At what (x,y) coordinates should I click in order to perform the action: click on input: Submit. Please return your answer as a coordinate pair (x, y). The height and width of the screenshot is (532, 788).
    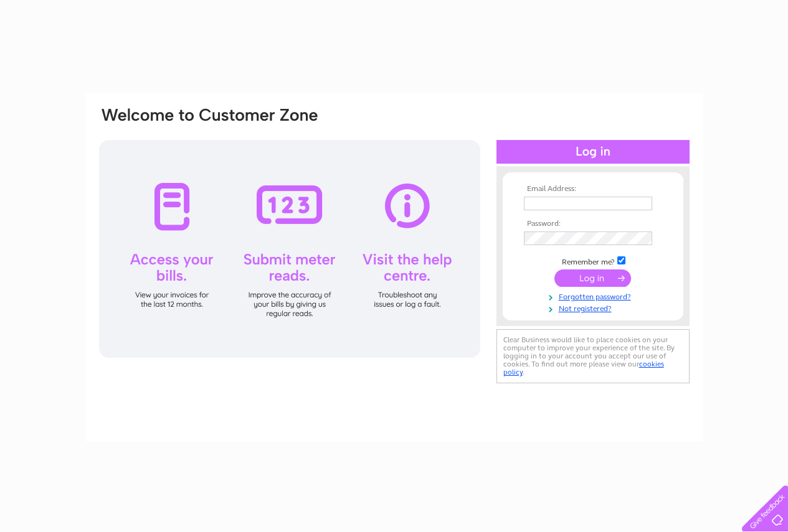
    Looking at the image, I should click on (592, 278).